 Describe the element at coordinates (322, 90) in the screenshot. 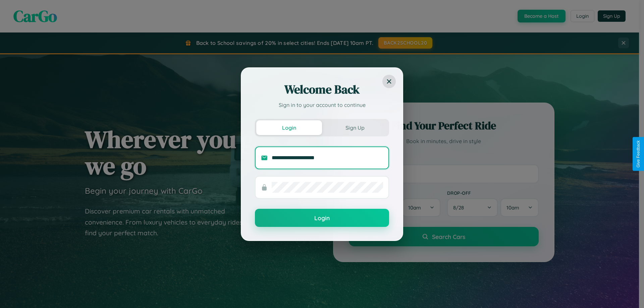

I see `h2: Welcome Back` at that location.